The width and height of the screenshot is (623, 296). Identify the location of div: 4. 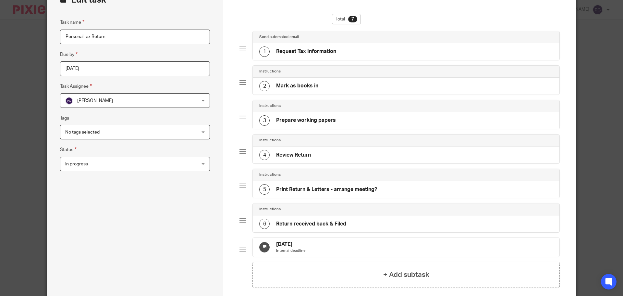
(265, 155).